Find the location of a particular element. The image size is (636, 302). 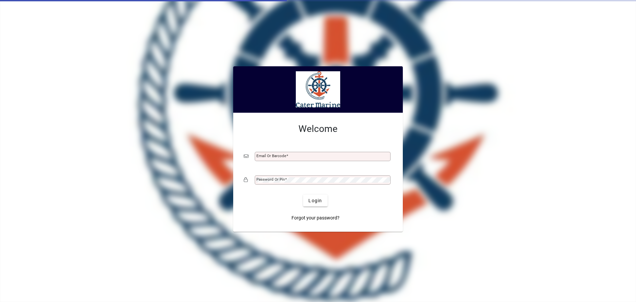

h2: Welcome is located at coordinates (318, 129).